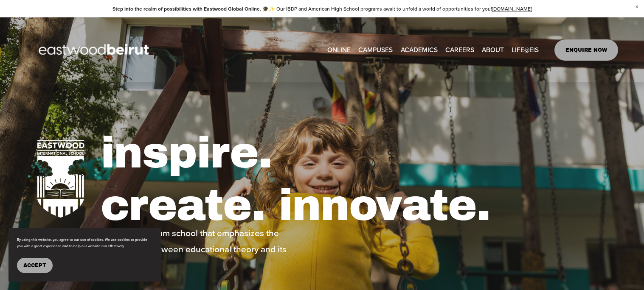 This screenshot has width=644, height=290. What do you see at coordinates (375, 49) in the screenshot?
I see `span: CAMPUSES` at bounding box center [375, 49].